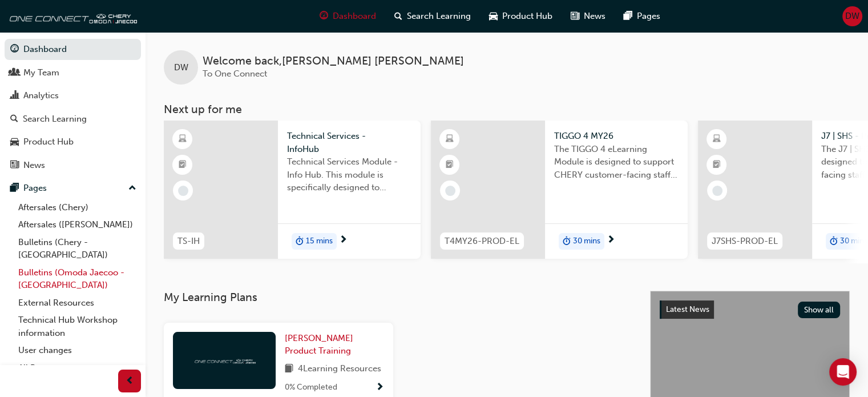 Image resolution: width=868 pixels, height=397 pixels. Describe the element at coordinates (349, 142) in the screenshot. I see `span: Technical Services - InfoHub` at that location.